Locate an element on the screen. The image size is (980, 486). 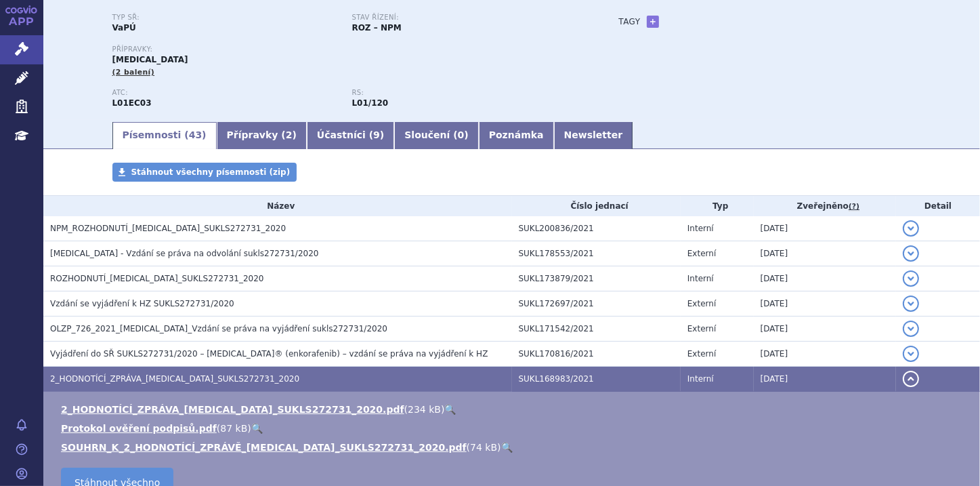
td: SUKL173879/2021 is located at coordinates (596, 278).